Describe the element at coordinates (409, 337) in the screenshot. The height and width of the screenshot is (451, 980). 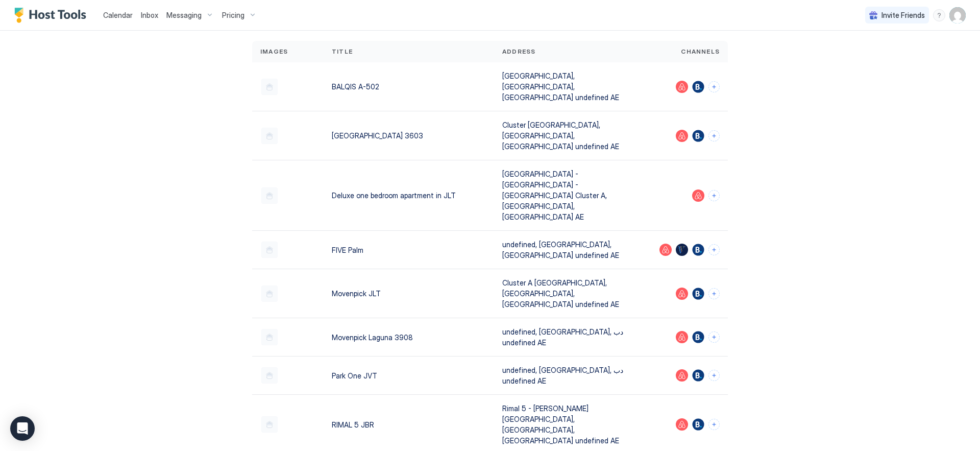
I see `div: Movenpick Laguna 3908` at that location.